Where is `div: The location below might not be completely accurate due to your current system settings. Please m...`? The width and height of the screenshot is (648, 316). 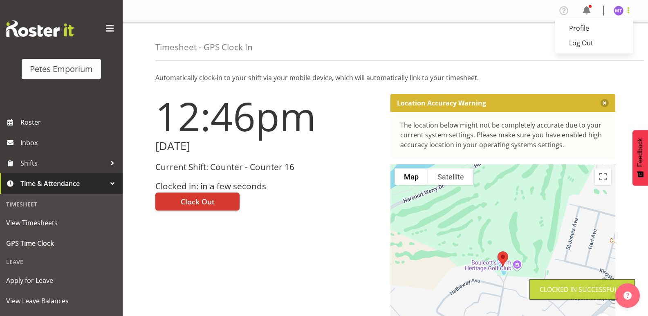
div: The location below might not be completely accurate due to your current system settings. Please m... is located at coordinates (503, 135).